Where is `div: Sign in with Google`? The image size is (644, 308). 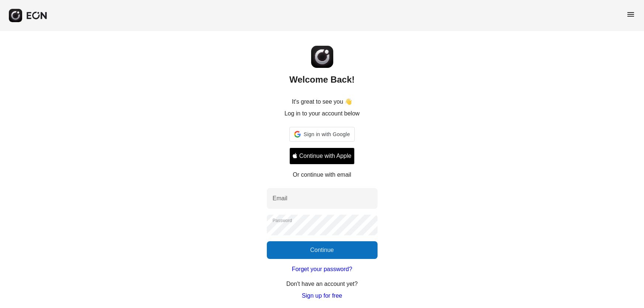
div: Sign in with Google is located at coordinates (322, 135).